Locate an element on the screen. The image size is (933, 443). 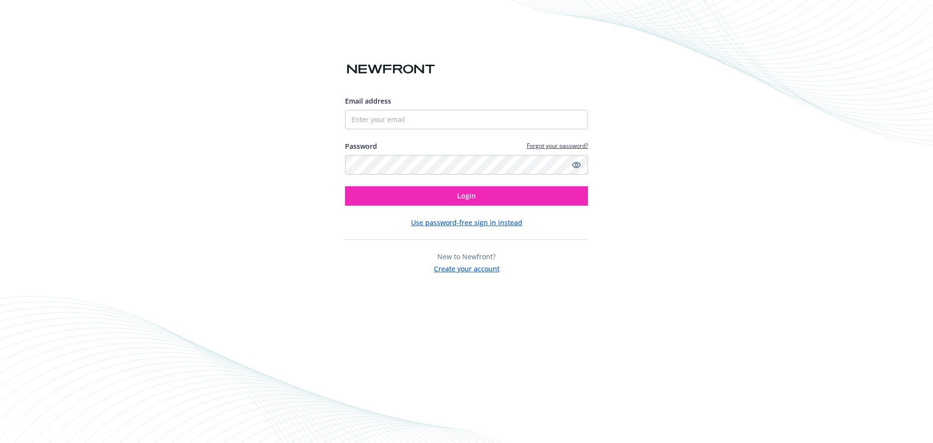
input: Enter your password is located at coordinates (467, 165).